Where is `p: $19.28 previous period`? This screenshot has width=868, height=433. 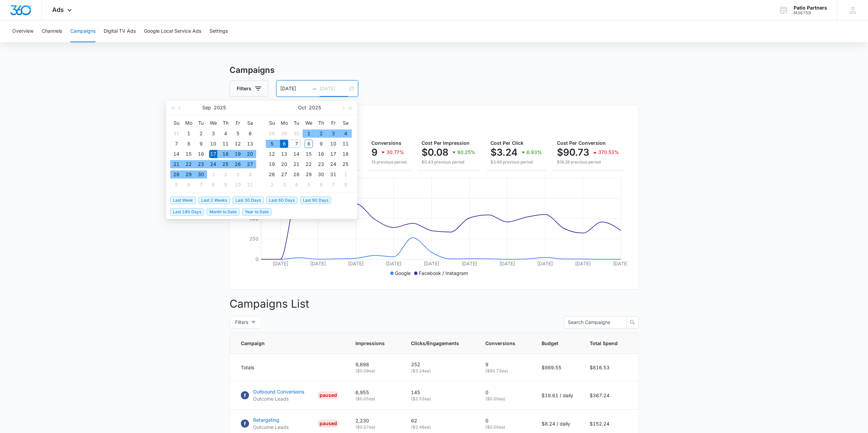
p: $19.28 previous period is located at coordinates (588, 162).